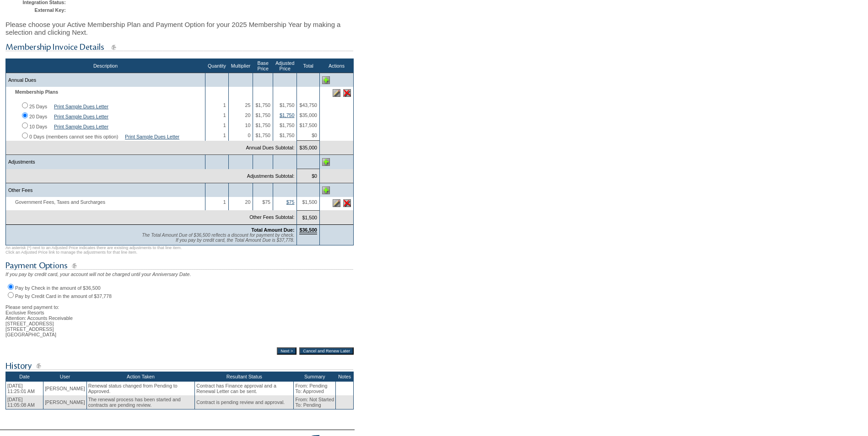  Describe the element at coordinates (309, 202) in the screenshot. I see `span: $1,500` at that location.